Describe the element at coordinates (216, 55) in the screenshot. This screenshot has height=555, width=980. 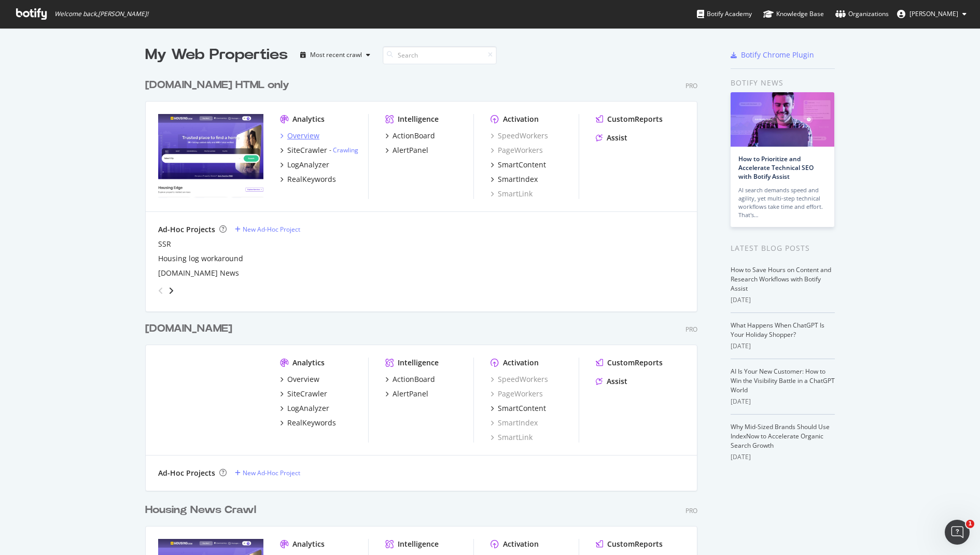
I see `div: My Web Properties` at that location.